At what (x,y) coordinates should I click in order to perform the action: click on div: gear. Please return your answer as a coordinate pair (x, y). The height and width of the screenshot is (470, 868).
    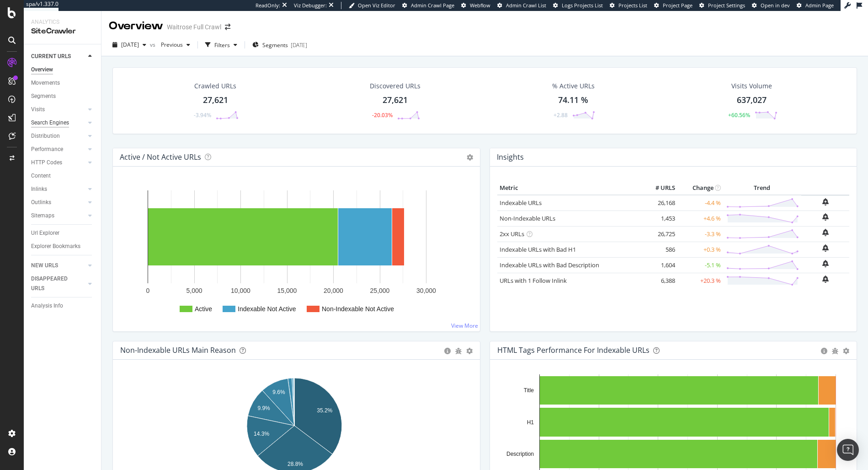
    Looking at the image, I should click on (470, 351).